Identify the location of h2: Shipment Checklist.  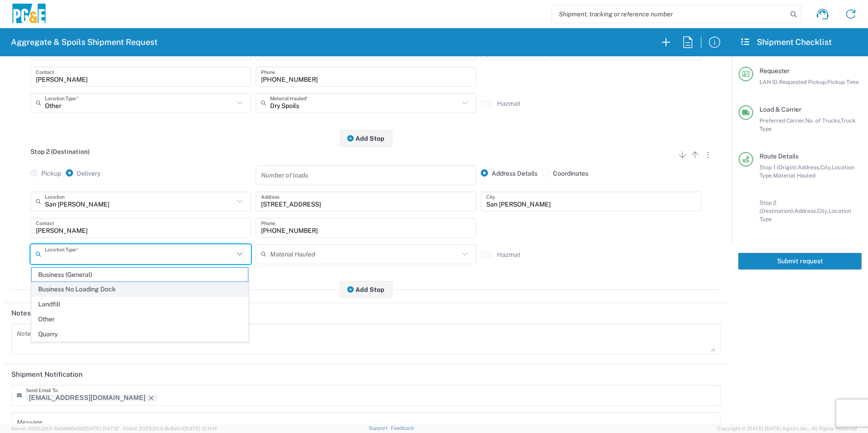
(785, 42).